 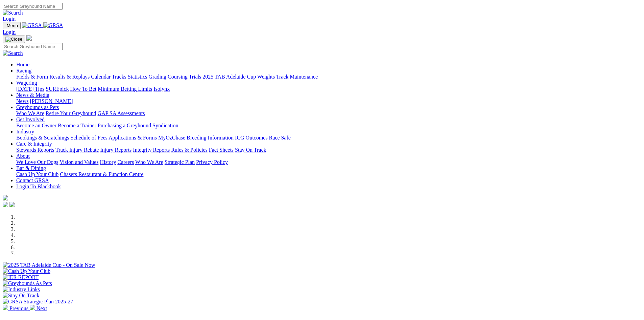 I want to click on a: Grading, so click(x=157, y=76).